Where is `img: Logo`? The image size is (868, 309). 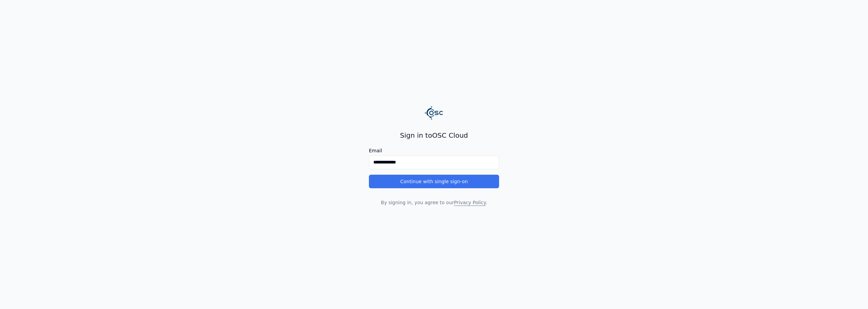
img: Logo is located at coordinates (434, 113).